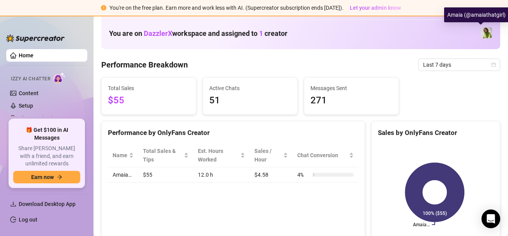  I want to click on span: Izzy AI Chatter, so click(30, 79).